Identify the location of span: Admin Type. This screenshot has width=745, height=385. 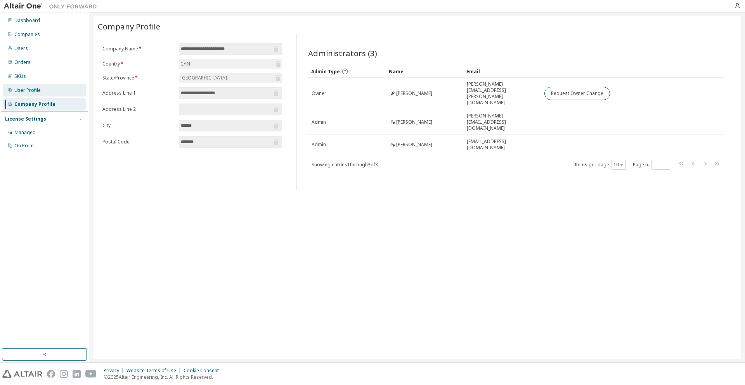
(326, 71).